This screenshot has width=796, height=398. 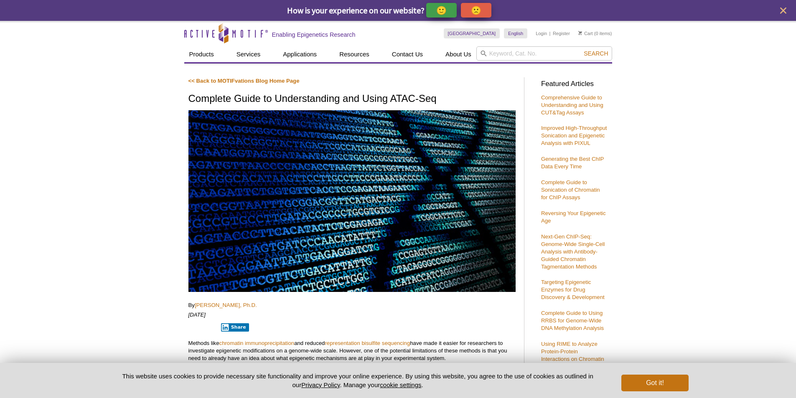 What do you see at coordinates (573, 289) in the screenshot?
I see `a: Targeting Epigenetic Enzymes for Drug Discovery & Development` at bounding box center [573, 289].